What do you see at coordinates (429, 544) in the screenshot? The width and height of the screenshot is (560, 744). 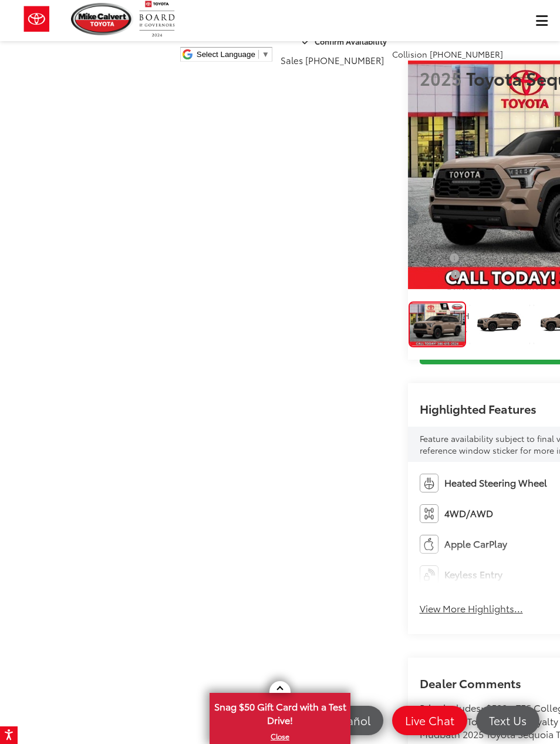 I see `img: Apple CarPlay` at bounding box center [429, 544].